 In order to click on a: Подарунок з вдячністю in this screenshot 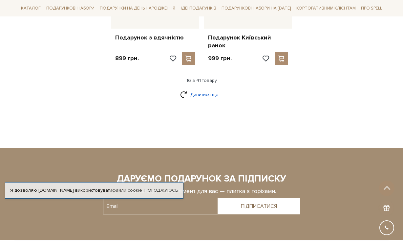, I will do `click(155, 37)`.